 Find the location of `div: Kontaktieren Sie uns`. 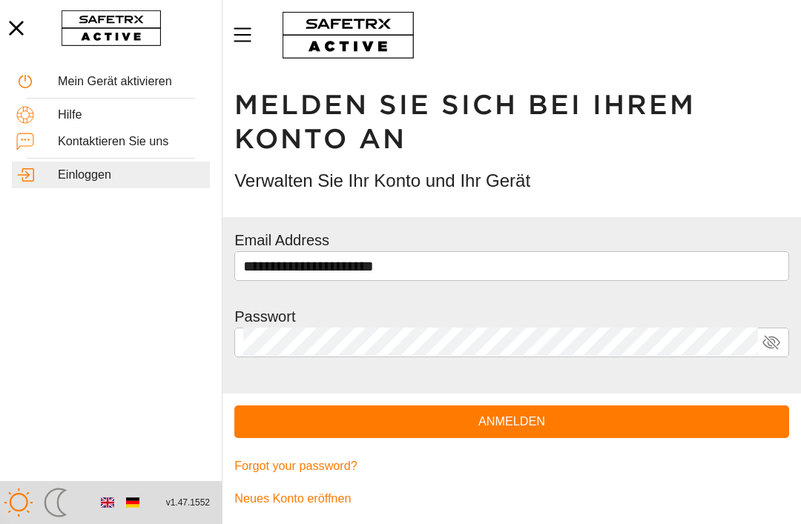

div: Kontaktieren Sie uns is located at coordinates (131, 141).